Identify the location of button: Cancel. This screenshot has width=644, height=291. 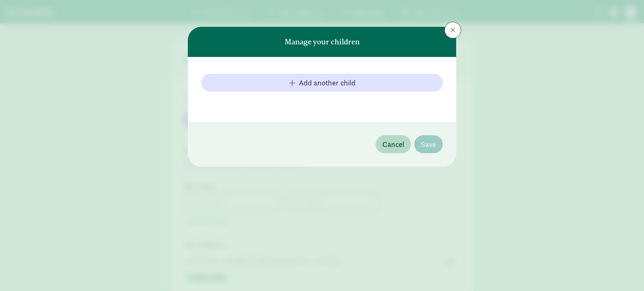
(393, 144).